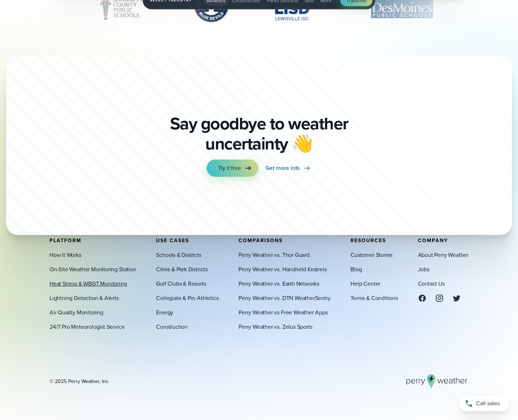  What do you see at coordinates (259, 133) in the screenshot?
I see `p: Say goodbye to weather uncertainty 👋` at bounding box center [259, 133].